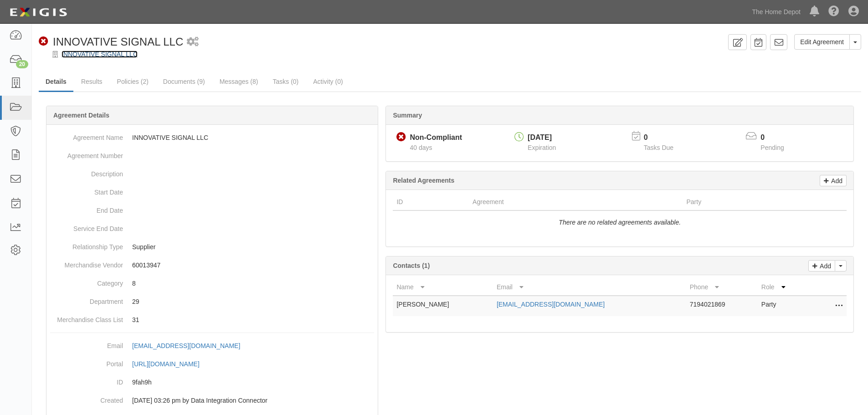 This screenshot has height=415, width=868. I want to click on th: ID, so click(430, 202).